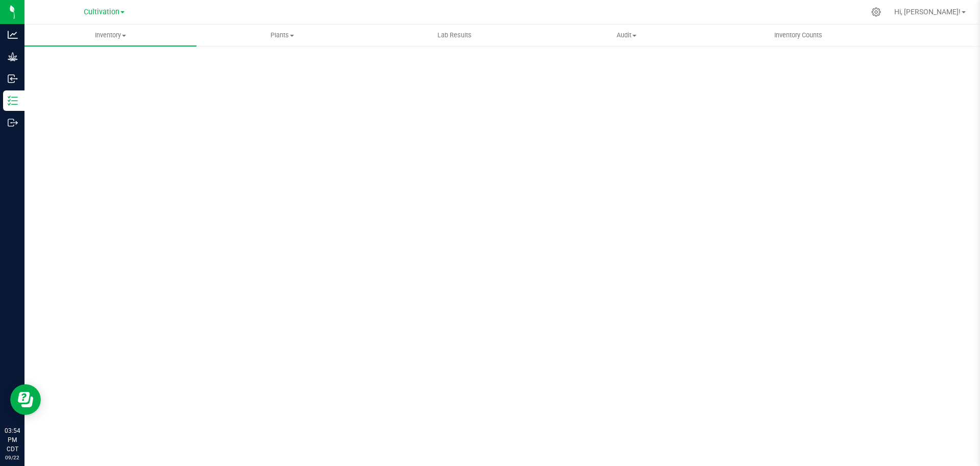 This screenshot has height=466, width=980. Describe the element at coordinates (12, 458) in the screenshot. I see `p: 09/22` at that location.